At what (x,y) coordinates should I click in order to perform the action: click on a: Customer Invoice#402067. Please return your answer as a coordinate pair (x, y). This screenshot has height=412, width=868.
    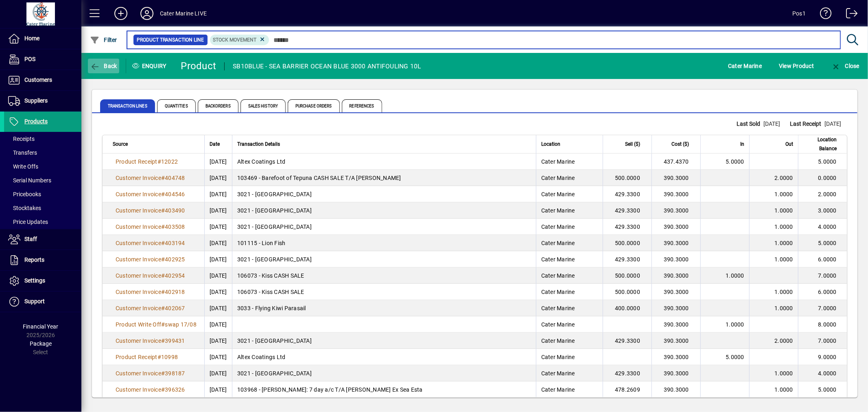
    Looking at the image, I should click on (150, 308).